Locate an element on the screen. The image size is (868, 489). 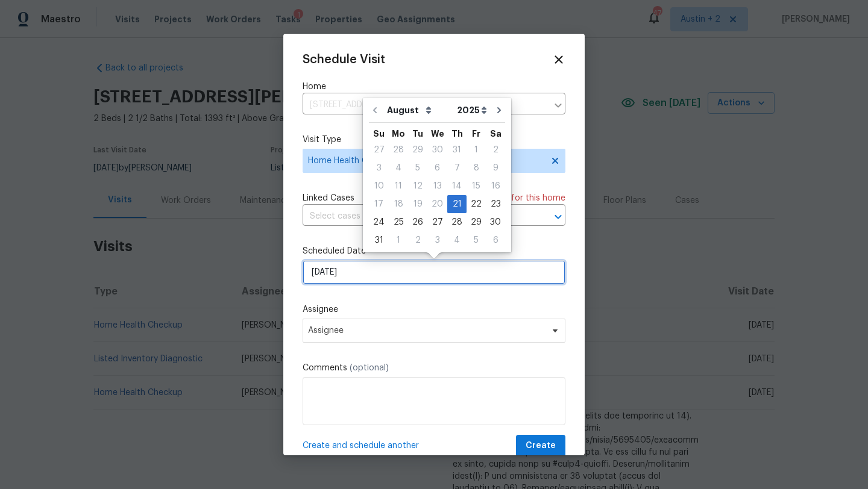
span: Linked Cases is located at coordinates (329, 198).